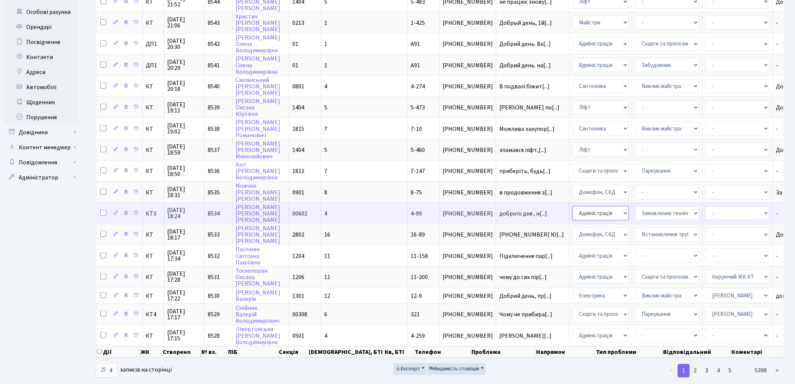 The image size is (795, 384). I want to click on span: 0801, so click(298, 86).